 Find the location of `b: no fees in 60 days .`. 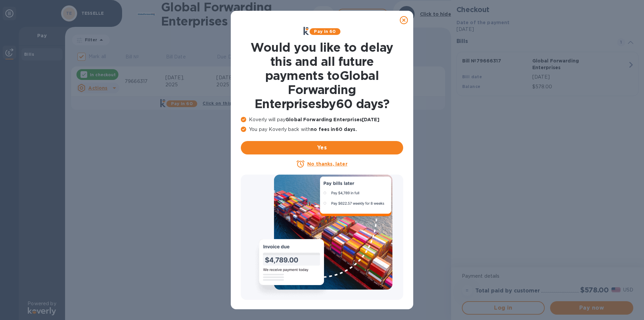

b: no fees in 60 days . is located at coordinates (333, 129).